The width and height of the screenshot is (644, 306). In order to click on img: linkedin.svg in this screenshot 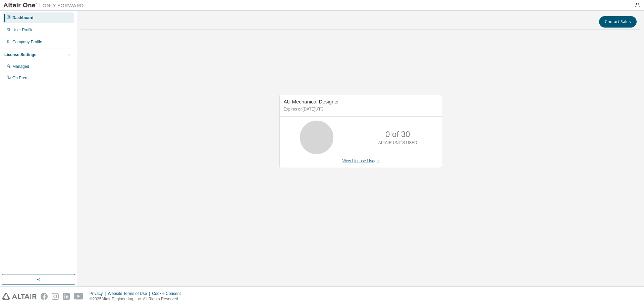, I will do `click(66, 296)`.